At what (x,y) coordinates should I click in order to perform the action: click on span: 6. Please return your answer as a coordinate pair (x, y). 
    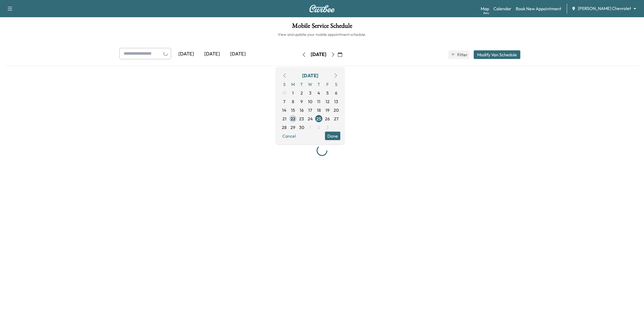
    Looking at the image, I should click on (336, 93).